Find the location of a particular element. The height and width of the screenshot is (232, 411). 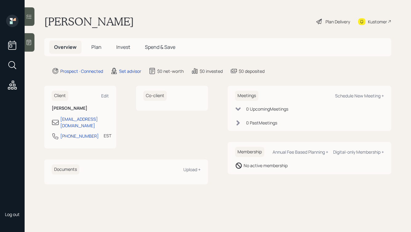

div: Prospect · Connected is located at coordinates (81, 71).